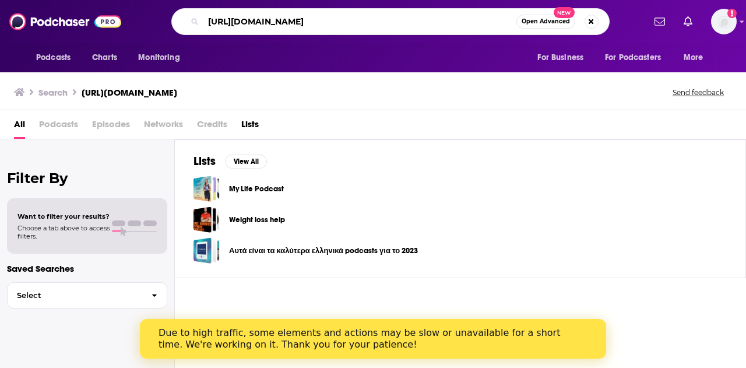 The image size is (746, 368). What do you see at coordinates (724, 22) in the screenshot?
I see `span: Logged in as TrevorC` at bounding box center [724, 22].